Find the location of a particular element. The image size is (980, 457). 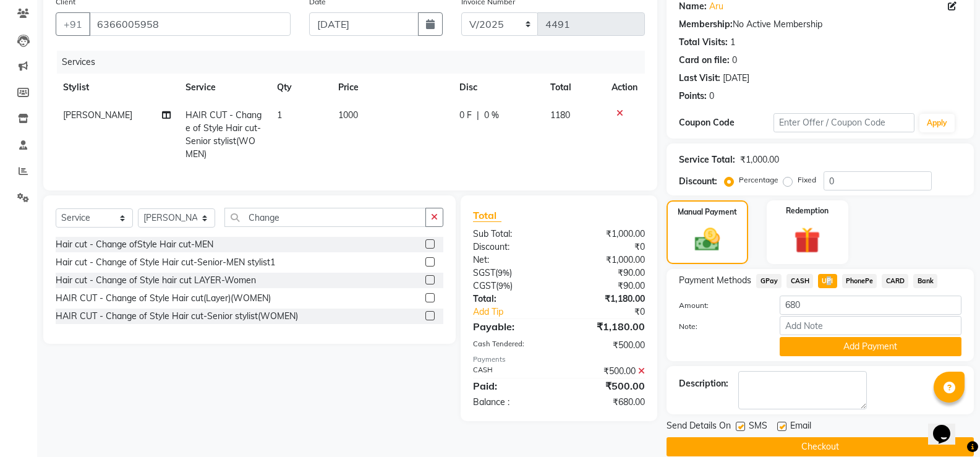

div: Last Visit: is located at coordinates (699, 78).